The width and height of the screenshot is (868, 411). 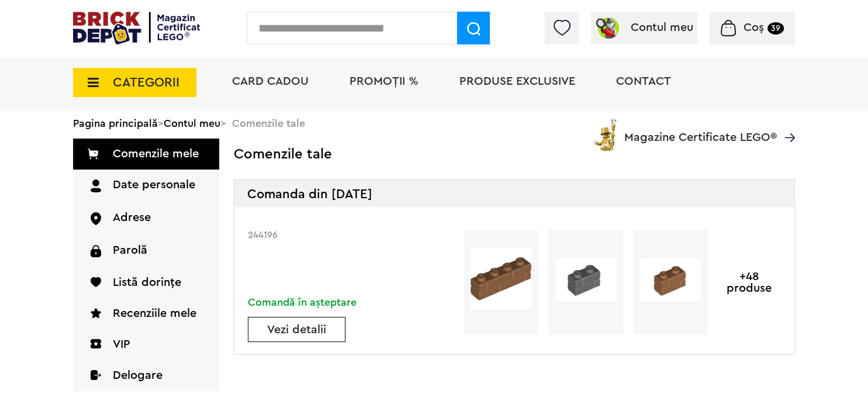 I want to click on a: Adrese, so click(x=146, y=218).